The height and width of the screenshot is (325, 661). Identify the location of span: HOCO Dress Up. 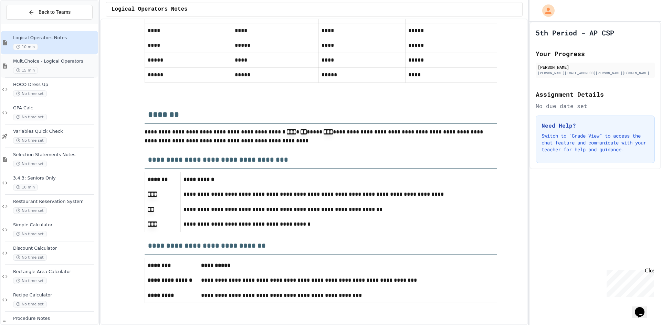
(55, 85).